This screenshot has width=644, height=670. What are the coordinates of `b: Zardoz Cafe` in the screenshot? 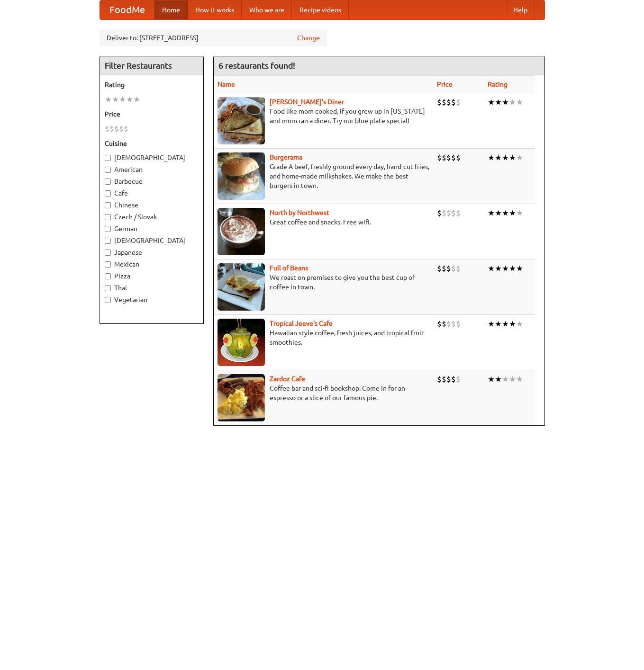 It's located at (287, 379).